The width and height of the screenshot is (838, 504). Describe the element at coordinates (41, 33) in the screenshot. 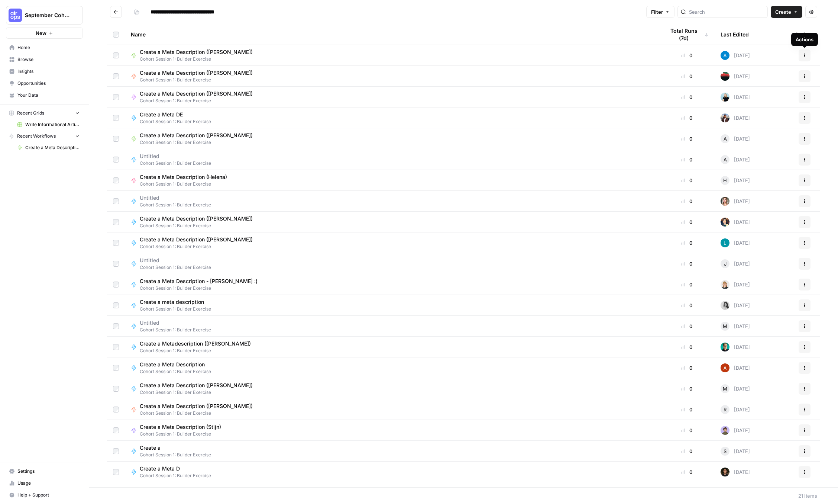

I see `span: New` at that location.